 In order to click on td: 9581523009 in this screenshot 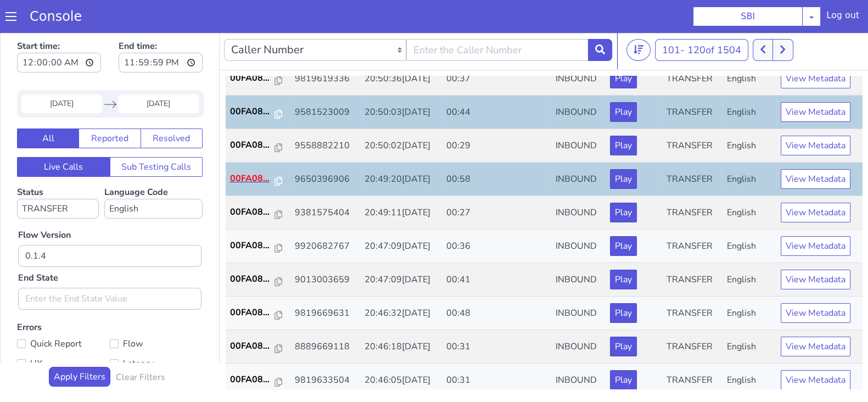, I will do `click(325, 82)`.